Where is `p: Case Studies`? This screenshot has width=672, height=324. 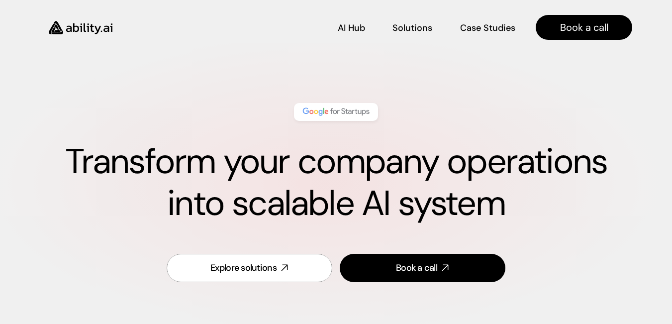
p: Case Studies is located at coordinates (488, 28).